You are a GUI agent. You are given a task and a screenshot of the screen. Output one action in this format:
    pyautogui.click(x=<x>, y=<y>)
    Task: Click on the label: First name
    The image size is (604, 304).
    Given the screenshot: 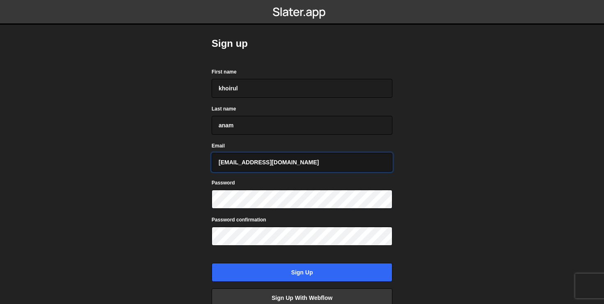 What is the action you would take?
    pyautogui.click(x=224, y=72)
    